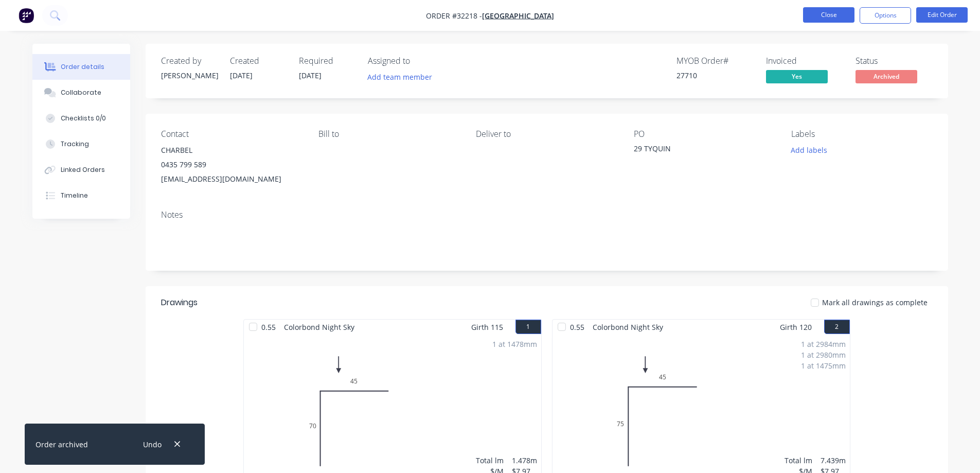 This screenshot has height=473, width=980. I want to click on div: PO, so click(705, 134).